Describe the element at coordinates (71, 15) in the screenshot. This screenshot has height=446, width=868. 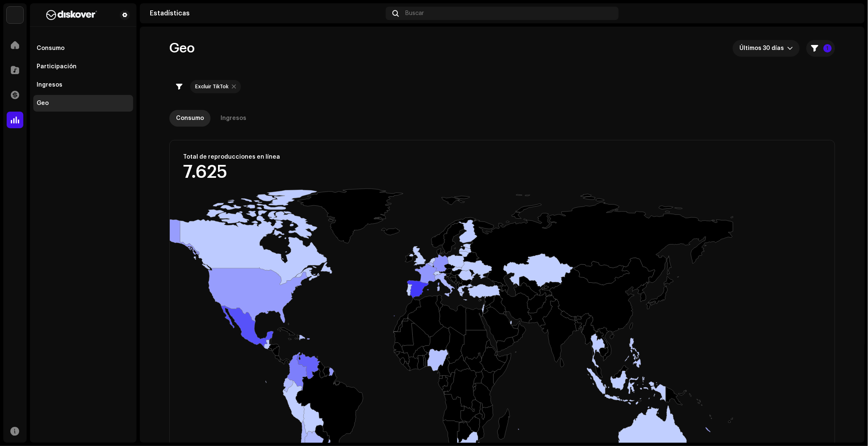
I see `img: b627a117-4a24-417a-95e9-2d0c90689367` at that location.